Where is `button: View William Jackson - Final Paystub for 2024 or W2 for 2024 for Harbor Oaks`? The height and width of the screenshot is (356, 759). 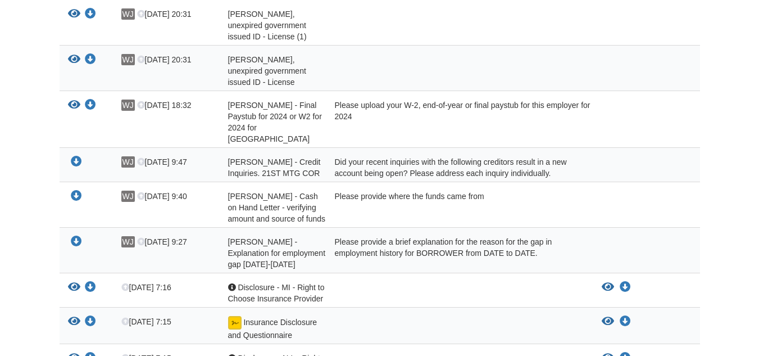 button: View William Jackson - Final Paystub for 2024 or W2 for 2024 for Harbor Oaks is located at coordinates (74, 105).